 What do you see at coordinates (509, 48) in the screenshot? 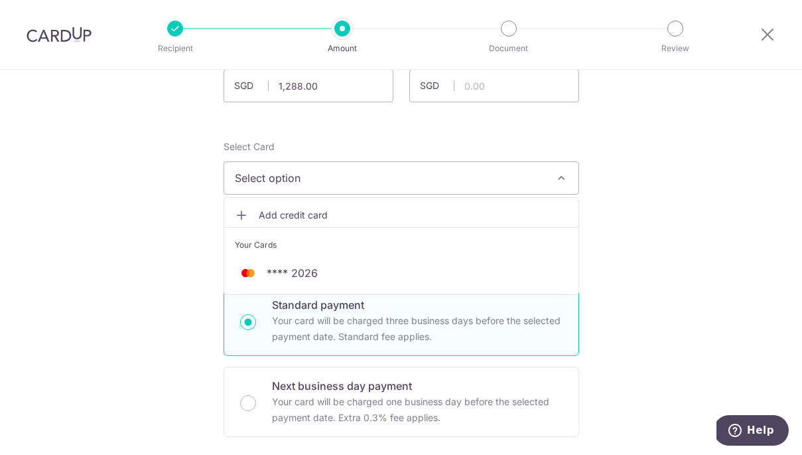
I see `p: Document` at bounding box center [509, 48].